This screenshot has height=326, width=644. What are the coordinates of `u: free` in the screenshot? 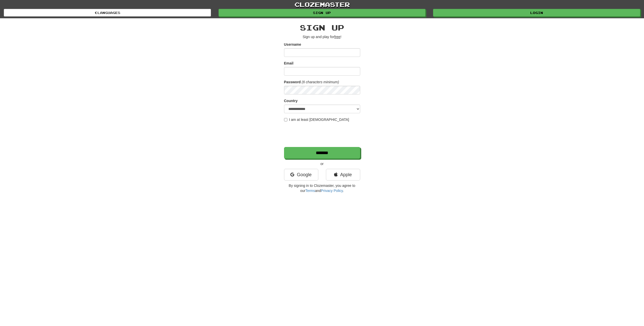 It's located at (337, 37).